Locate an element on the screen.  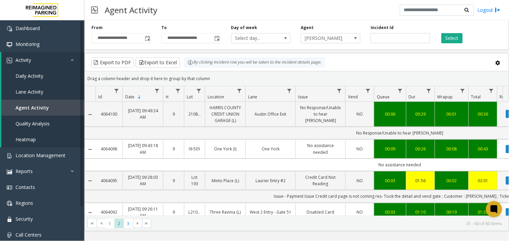
a: Lane Activity is located at coordinates (43, 91).